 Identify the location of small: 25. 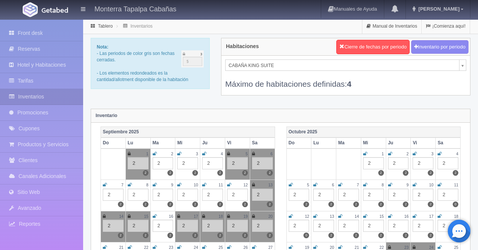
(456, 247).